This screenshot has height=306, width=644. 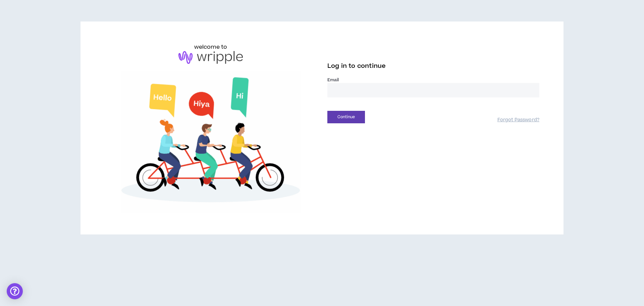 What do you see at coordinates (211, 142) in the screenshot?
I see `img: Welcome to Wripple` at bounding box center [211, 142].